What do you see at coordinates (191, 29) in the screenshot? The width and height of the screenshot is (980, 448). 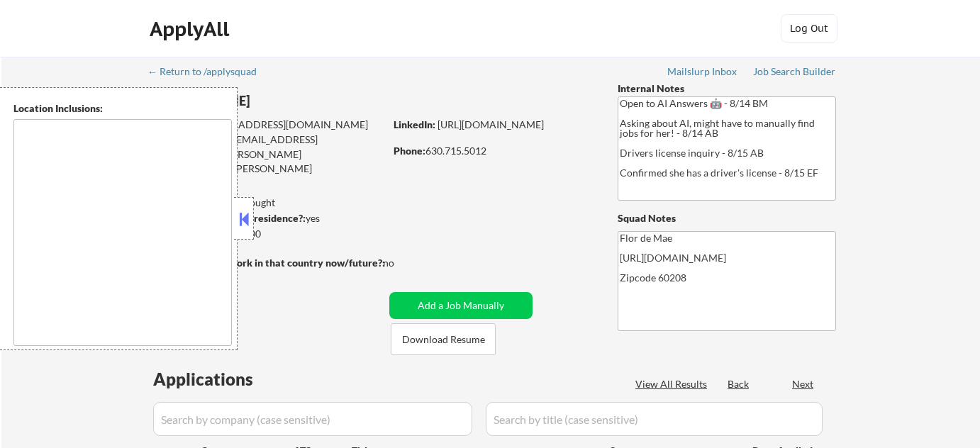 I see `div: ApplyAll` at bounding box center [191, 29].